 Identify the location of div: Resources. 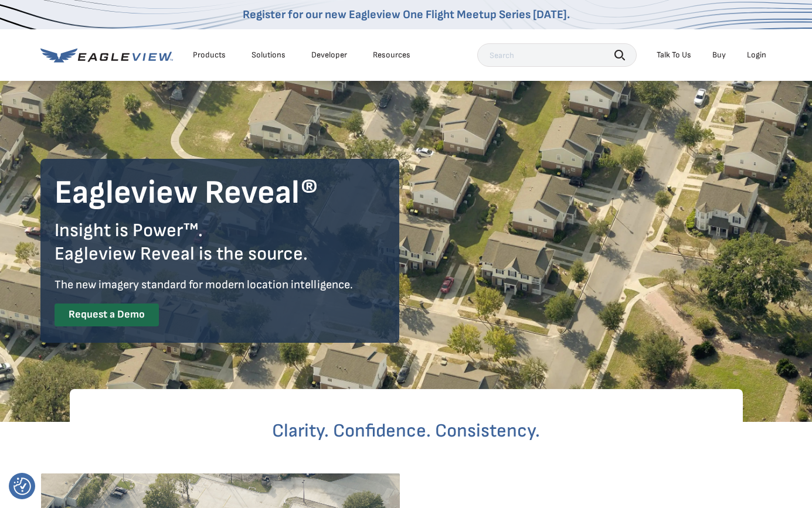
(391, 55).